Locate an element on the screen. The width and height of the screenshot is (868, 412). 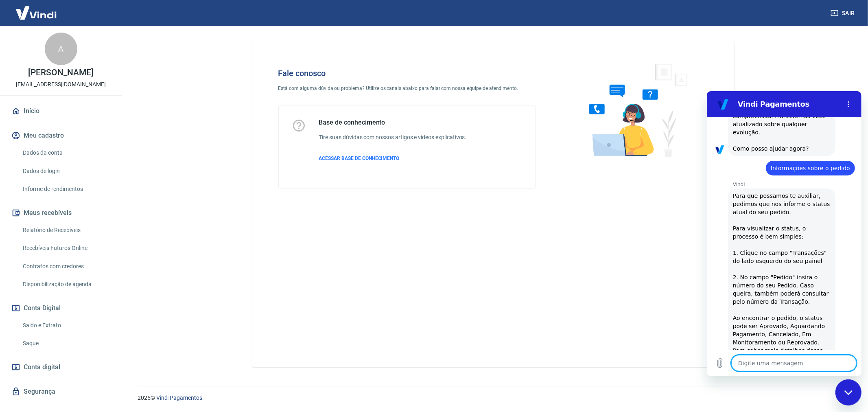
a: Início is located at coordinates (61, 111).